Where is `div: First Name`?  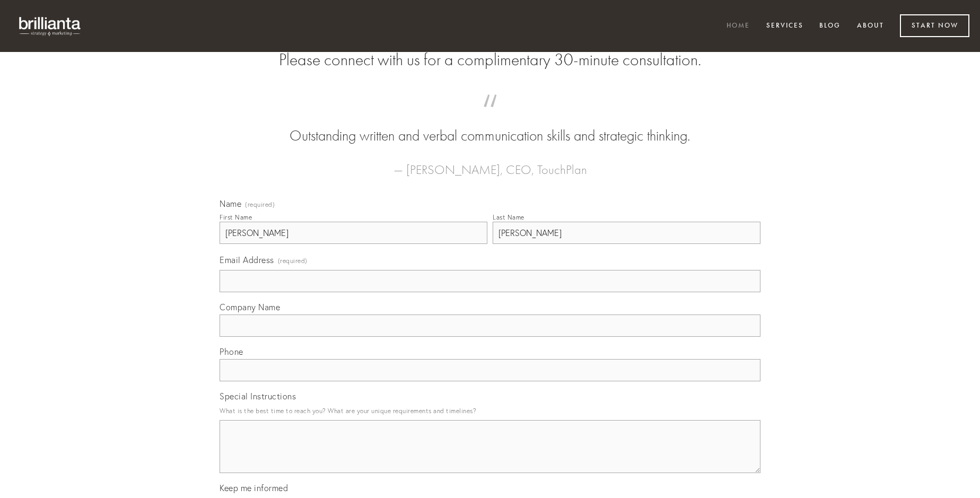
div: First Name is located at coordinates (235, 217).